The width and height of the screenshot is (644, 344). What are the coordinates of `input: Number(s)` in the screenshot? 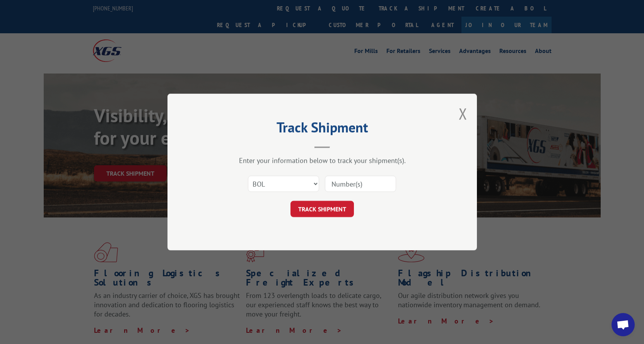 It's located at (360, 184).